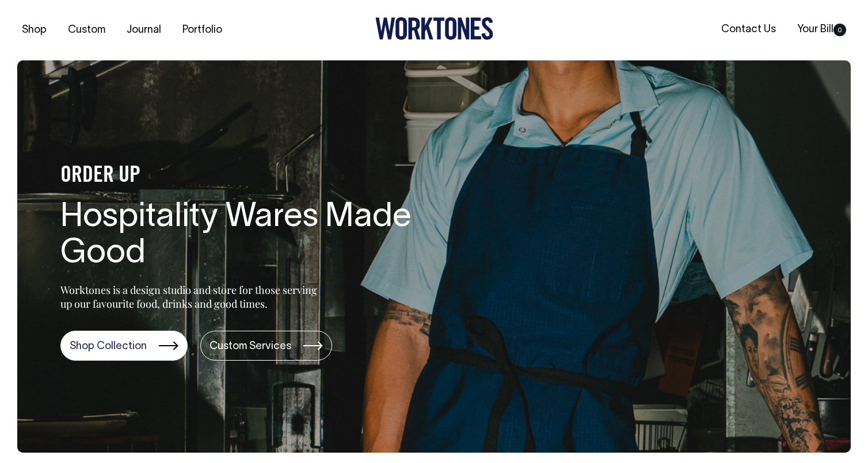 The height and width of the screenshot is (463, 868). What do you see at coordinates (821, 30) in the screenshot?
I see `a: Your Bill0` at bounding box center [821, 30].